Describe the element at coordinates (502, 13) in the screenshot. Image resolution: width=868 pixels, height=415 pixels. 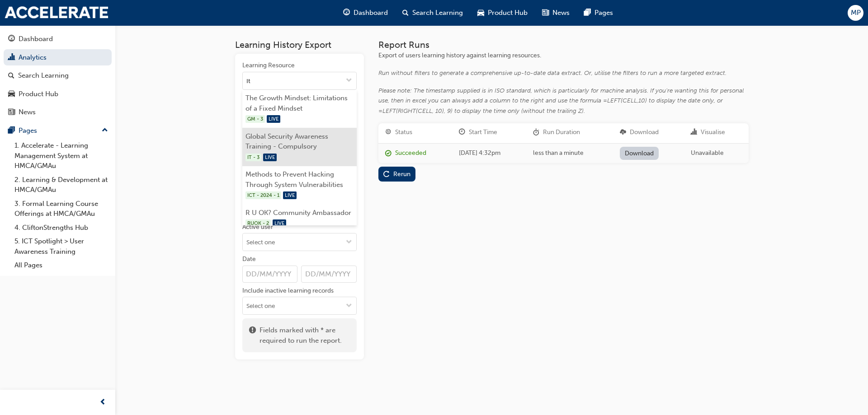
I see `a: car-iconProduct Hub` at that location.